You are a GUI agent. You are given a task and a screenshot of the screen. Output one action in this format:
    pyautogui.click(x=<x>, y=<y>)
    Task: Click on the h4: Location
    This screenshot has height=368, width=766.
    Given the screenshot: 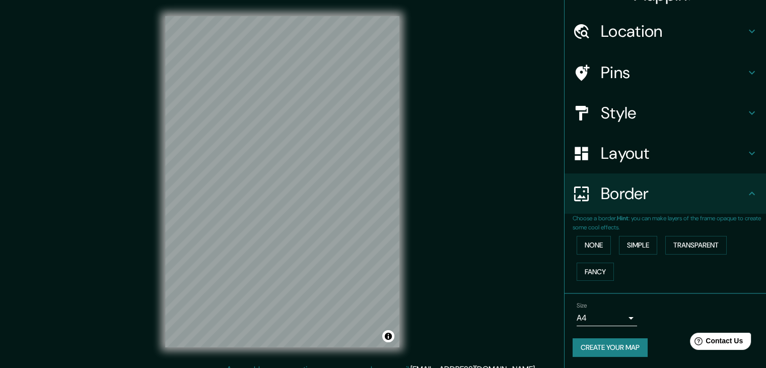 What is the action you would take?
    pyautogui.click(x=674, y=31)
    